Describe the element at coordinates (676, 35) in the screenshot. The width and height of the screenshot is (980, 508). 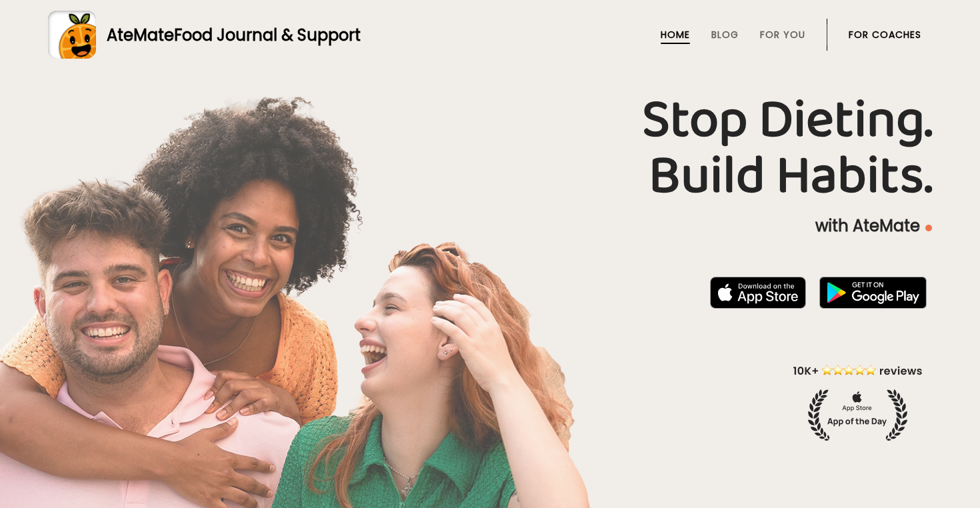
I see `a: Home` at that location.